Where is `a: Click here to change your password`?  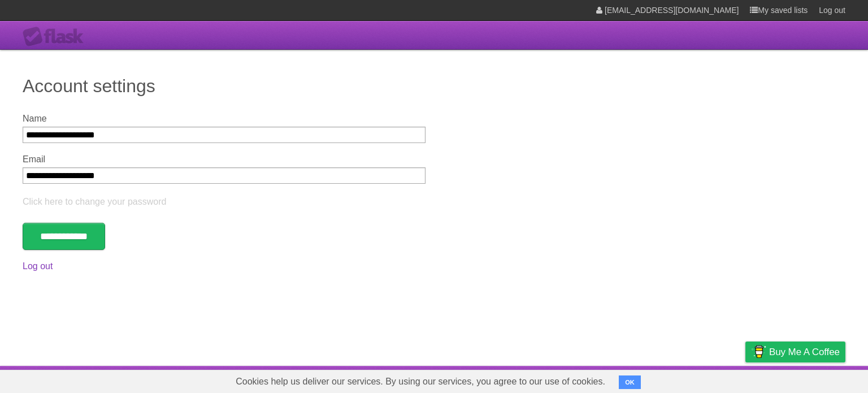
a: Click here to change your password is located at coordinates (94, 201).